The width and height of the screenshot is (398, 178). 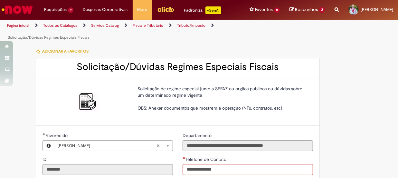 What do you see at coordinates (223, 98) in the screenshot?
I see `p: Solicitação de regime especial junto a SEFAZ ou órgãos publicos ou dúvidas sobre um determinado r...` at bounding box center [223, 98].